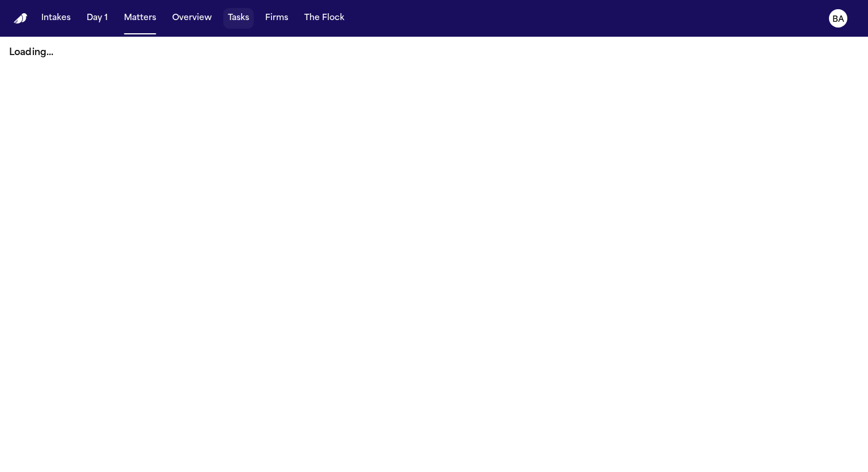 Image resolution: width=868 pixels, height=472 pixels. What do you see at coordinates (325, 18) in the screenshot?
I see `a: The Flock` at bounding box center [325, 18].